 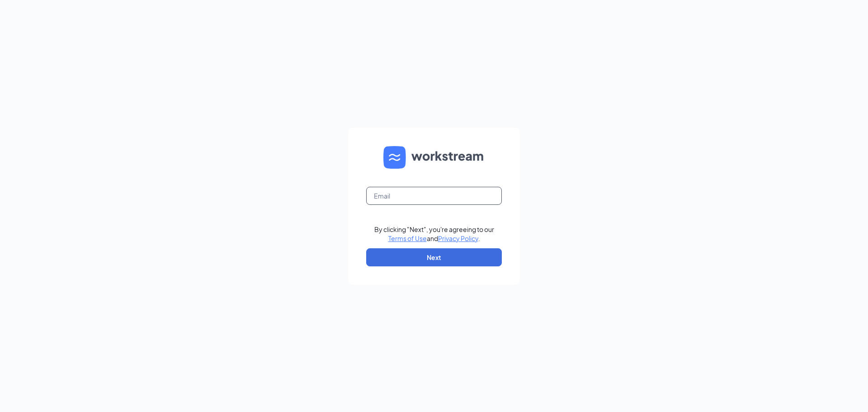 I want to click on a: Privacy Policy, so click(x=458, y=238).